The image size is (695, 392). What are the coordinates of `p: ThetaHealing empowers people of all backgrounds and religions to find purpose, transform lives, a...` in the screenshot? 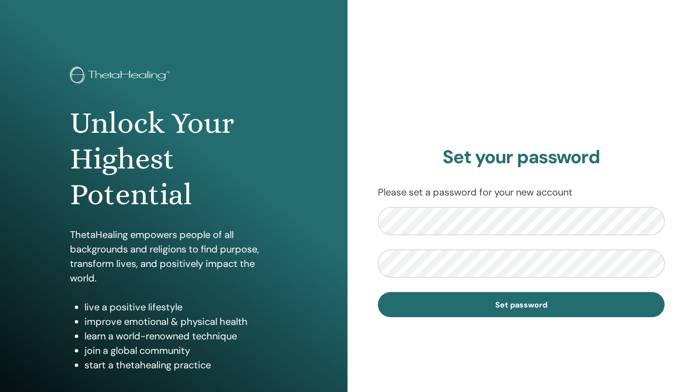 It's located at (174, 256).